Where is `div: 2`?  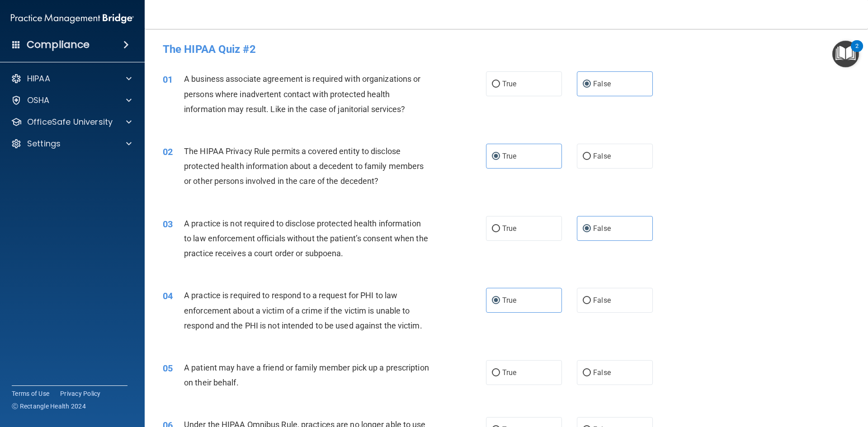 div: 2 is located at coordinates (857, 52).